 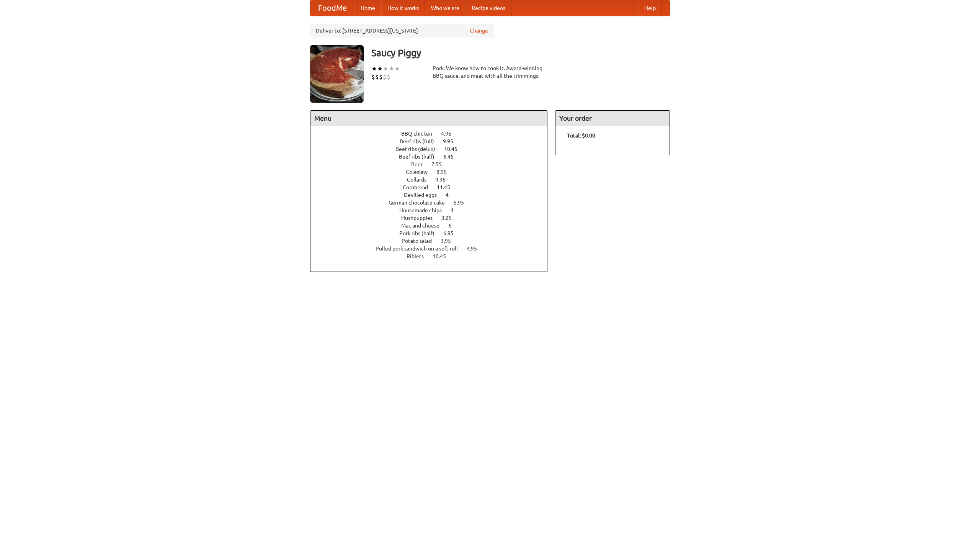 I want to click on a: How it works, so click(x=403, y=8).